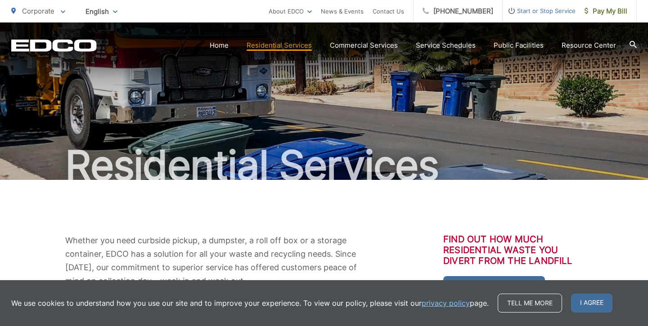  What do you see at coordinates (279, 45) in the screenshot?
I see `a: Residential Services` at bounding box center [279, 45].